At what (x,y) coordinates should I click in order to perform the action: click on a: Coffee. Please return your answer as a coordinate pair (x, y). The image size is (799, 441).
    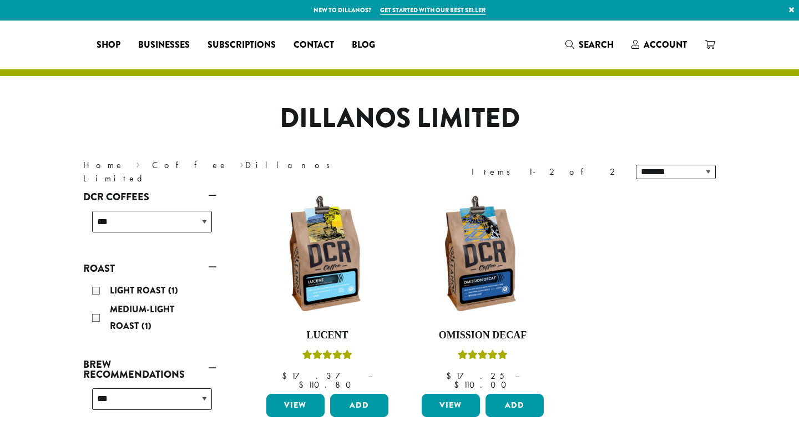
    Looking at the image, I should click on (190, 165).